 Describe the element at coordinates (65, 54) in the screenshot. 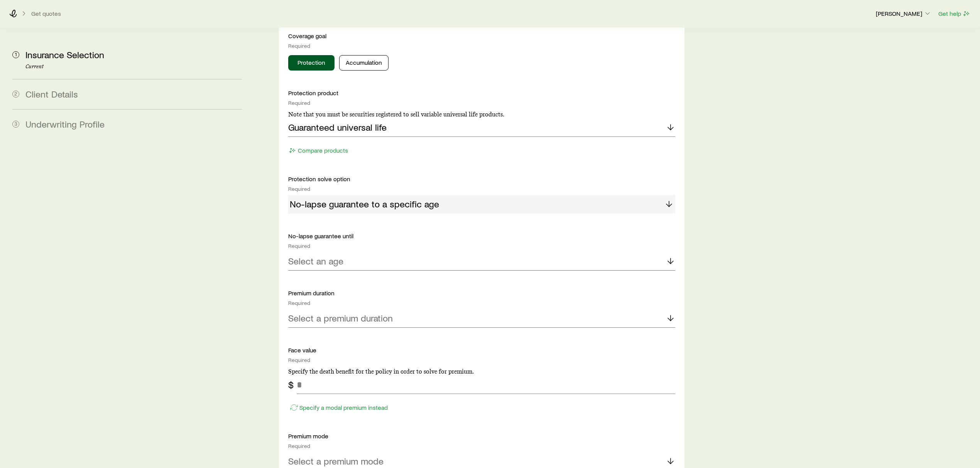

I see `span: Insurance Selection` at that location.